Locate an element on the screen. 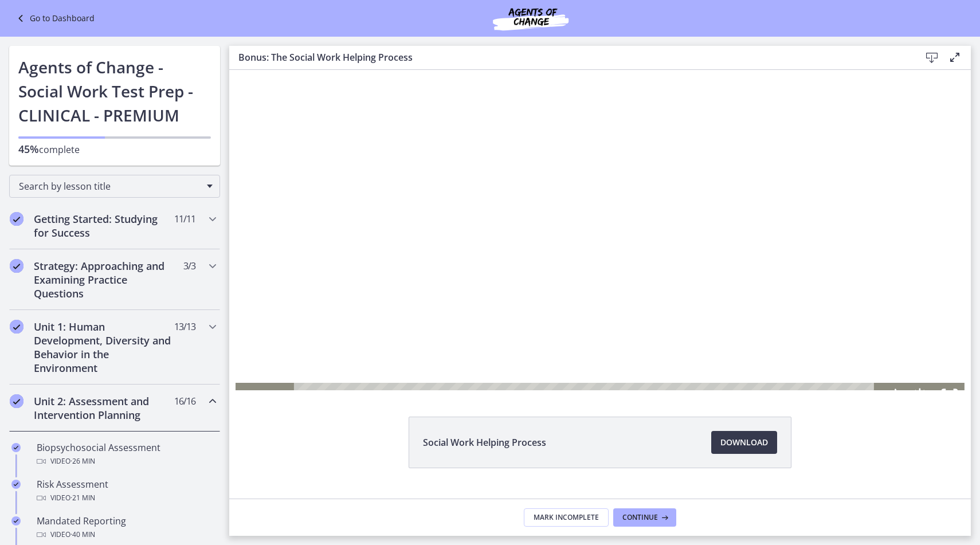  span: 16 / 16 is located at coordinates (185, 401).